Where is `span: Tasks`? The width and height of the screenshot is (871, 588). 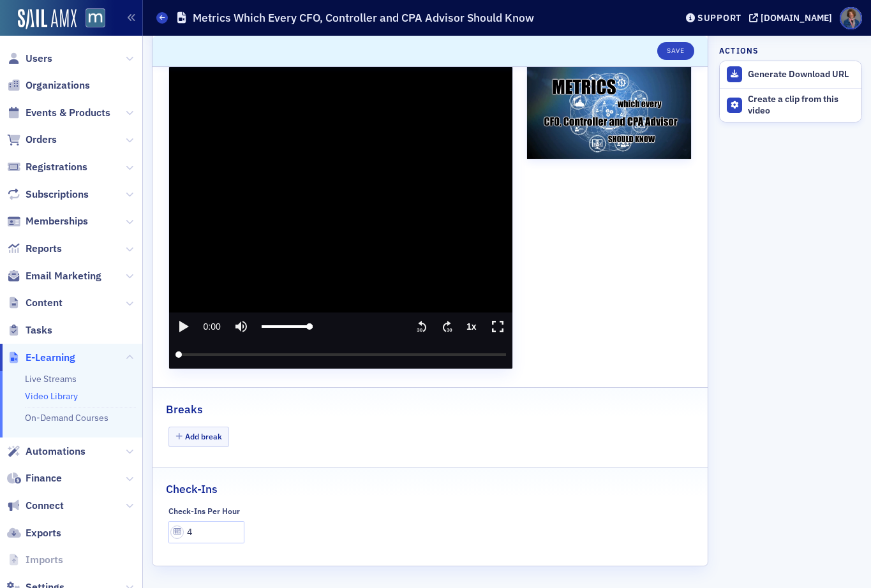
span: Tasks is located at coordinates (39, 330).